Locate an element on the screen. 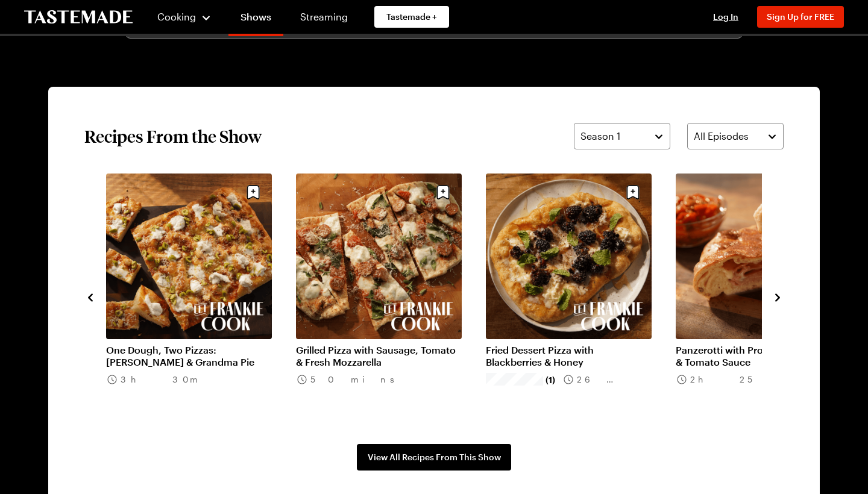  div: 27 / 30 is located at coordinates (201, 297).